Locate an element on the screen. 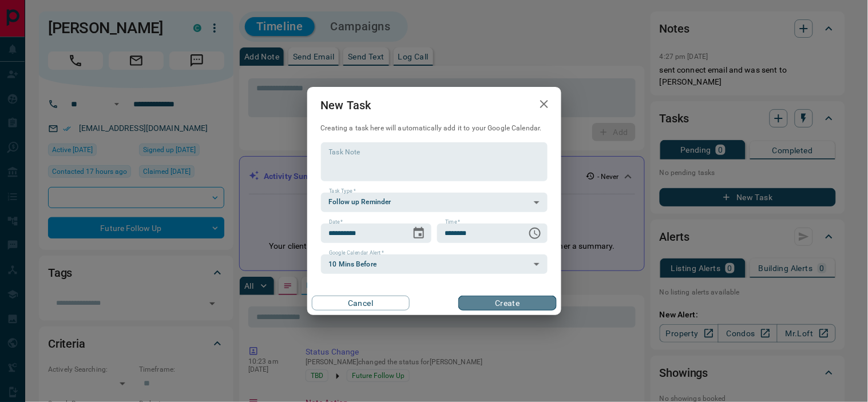 This screenshot has width=868, height=402. button: Create is located at coordinates (507, 303).